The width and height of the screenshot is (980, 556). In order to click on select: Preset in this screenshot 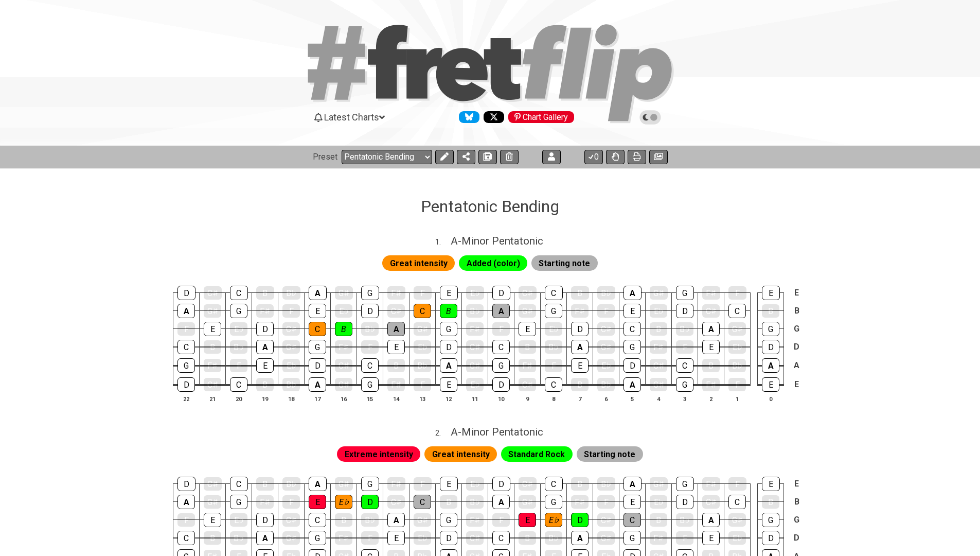, I will do `click(387, 157)`.